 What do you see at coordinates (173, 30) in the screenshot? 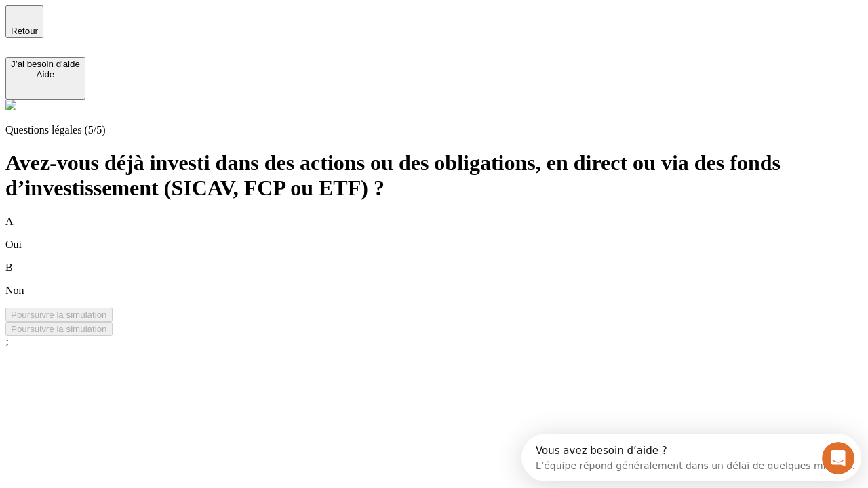
I see `div: L’équipe répond généralement dans un délai de quelques minutes.` at bounding box center [173, 30].